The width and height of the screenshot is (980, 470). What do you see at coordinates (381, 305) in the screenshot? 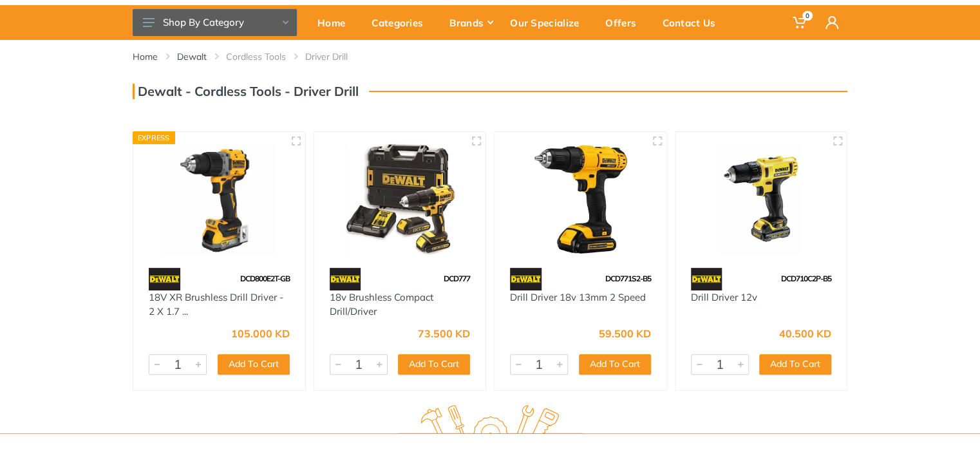
I see `a: 18v Brushless Compact Drill/Driver` at bounding box center [381, 305].